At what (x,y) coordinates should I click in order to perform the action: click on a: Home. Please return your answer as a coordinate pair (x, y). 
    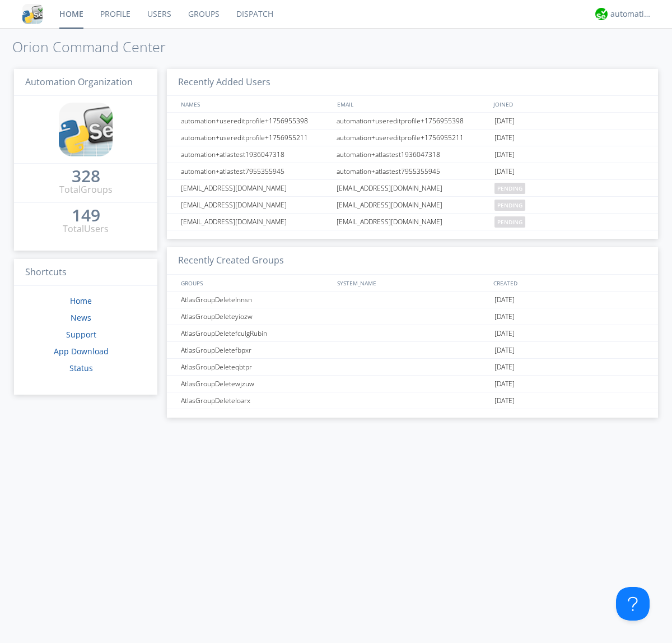
    Looking at the image, I should click on (81, 301).